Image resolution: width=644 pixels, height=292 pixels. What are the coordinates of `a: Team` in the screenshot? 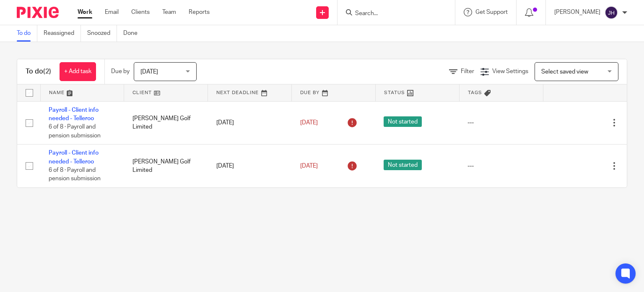 It's located at (169, 12).